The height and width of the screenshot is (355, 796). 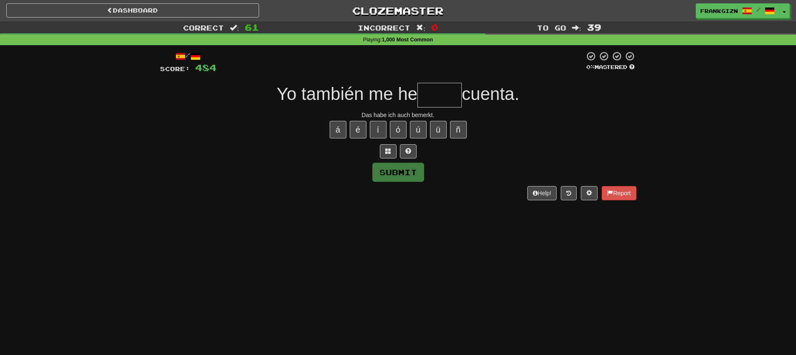 I want to click on strong: 1,000 Most Common, so click(x=407, y=40).